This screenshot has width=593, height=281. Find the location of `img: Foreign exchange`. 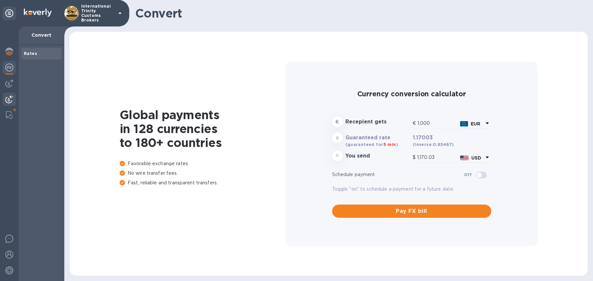

img: Foreign exchange is located at coordinates (9, 68).